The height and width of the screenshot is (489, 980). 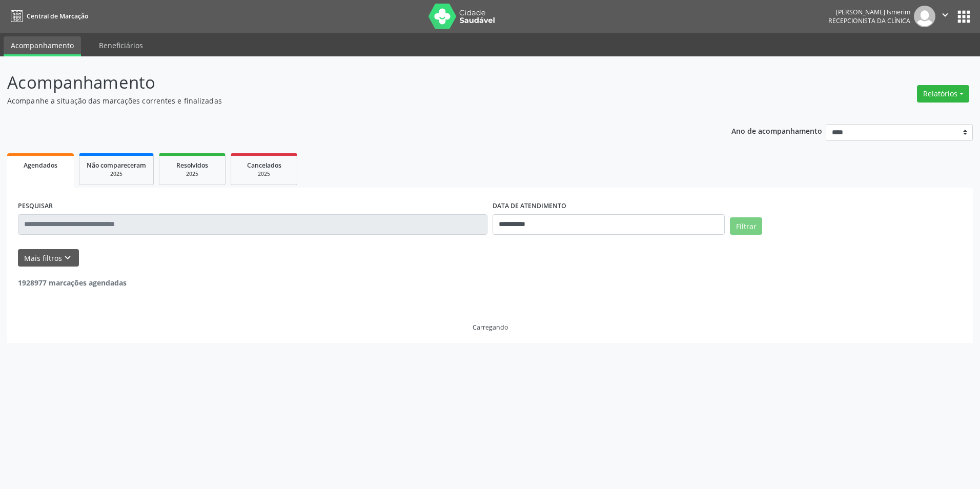 What do you see at coordinates (490, 327) in the screenshot?
I see `div: Carregando` at bounding box center [490, 327].